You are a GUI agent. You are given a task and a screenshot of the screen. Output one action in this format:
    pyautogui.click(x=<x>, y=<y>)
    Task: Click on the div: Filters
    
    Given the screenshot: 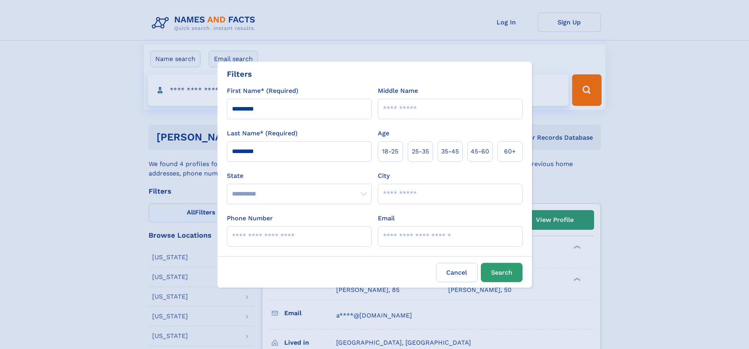 What is the action you would take?
    pyautogui.click(x=239, y=74)
    